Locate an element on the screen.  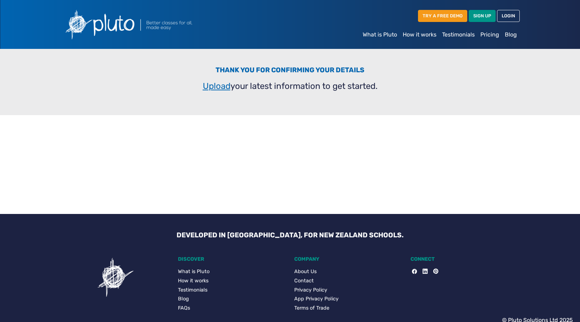
a: Pricing is located at coordinates (489, 35).